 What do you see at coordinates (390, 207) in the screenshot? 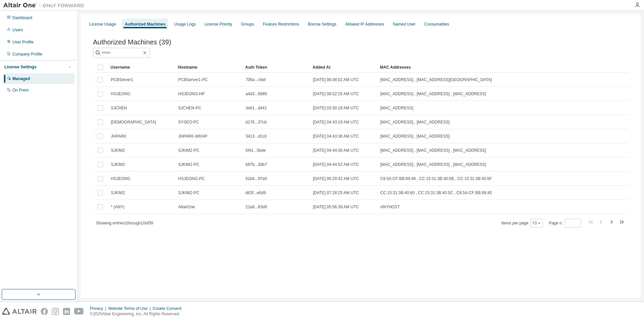
I see `span: ANYHOST` at bounding box center [390, 207].